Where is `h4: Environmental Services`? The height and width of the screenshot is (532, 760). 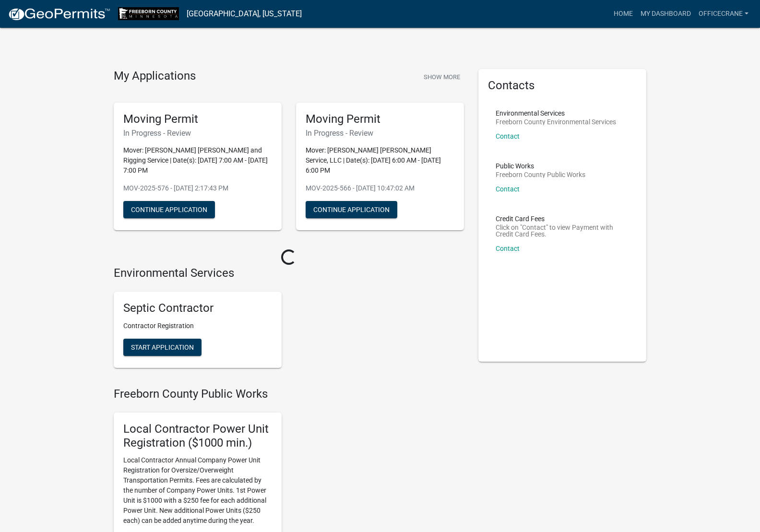
h4: Environmental Services is located at coordinates (289, 273).